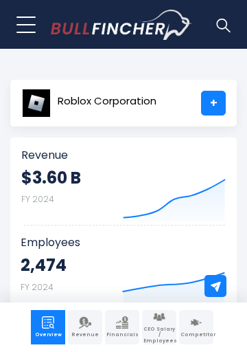 The image size is (247, 352). What do you see at coordinates (159, 327) in the screenshot?
I see `a: Company Employees` at bounding box center [159, 327].